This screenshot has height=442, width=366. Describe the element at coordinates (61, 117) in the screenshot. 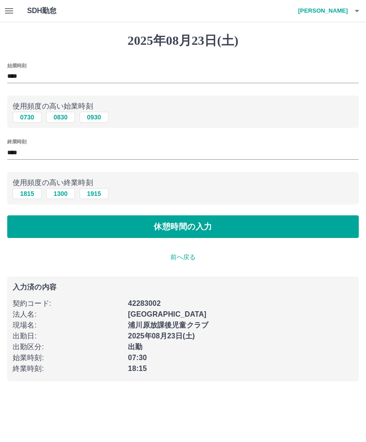

I see `button: 0830` at that location.